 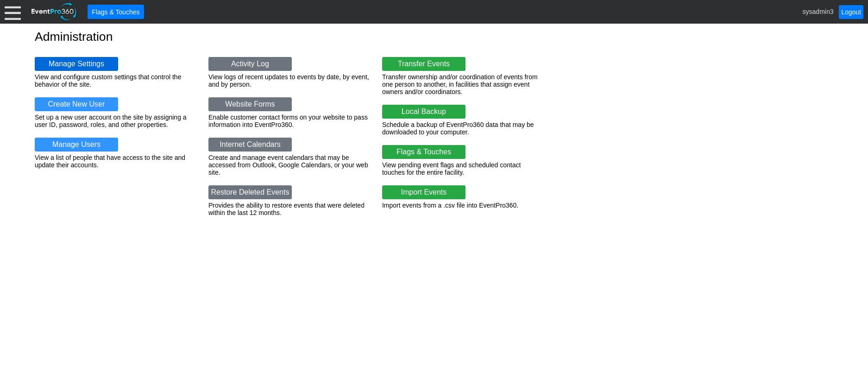 What do you see at coordinates (13, 12) in the screenshot?
I see `div: Menu: Click or 'Crtl+M' to toggle menu open/close` at bounding box center [13, 12].